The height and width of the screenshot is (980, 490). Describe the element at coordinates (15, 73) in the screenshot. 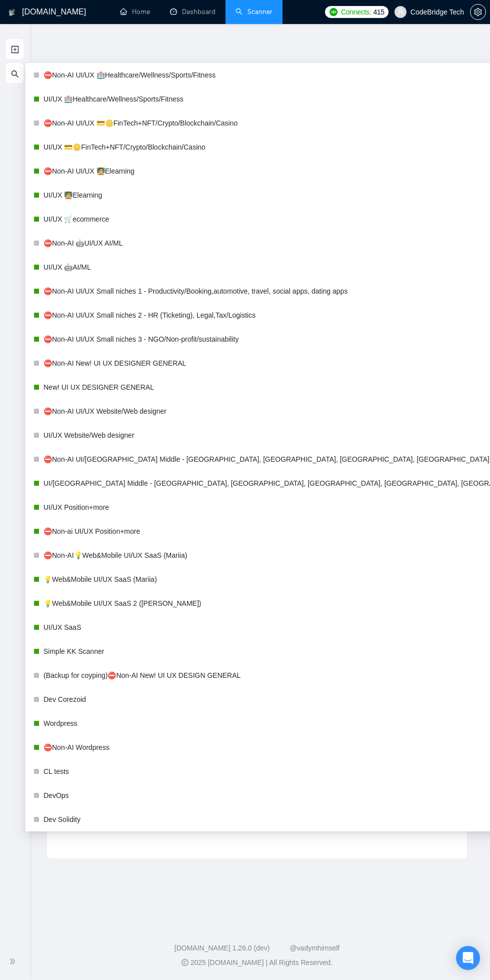

I see `span: search` at that location.